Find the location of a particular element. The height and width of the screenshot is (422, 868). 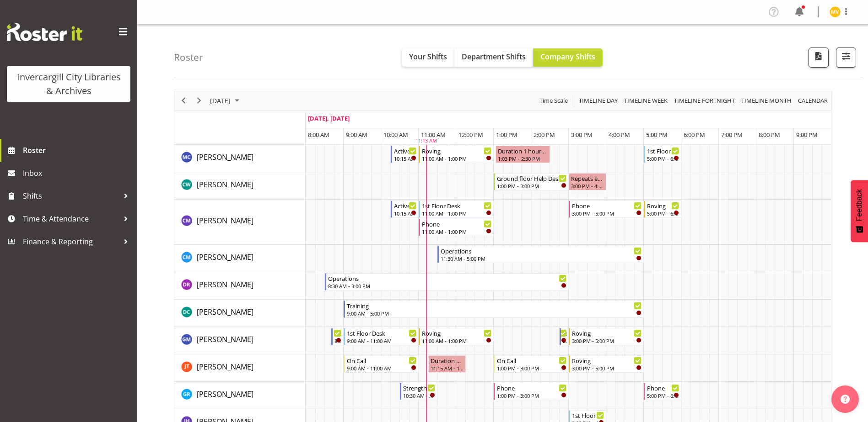

div: 3:00 PM - 4:00 PM is located at coordinates (588, 186).